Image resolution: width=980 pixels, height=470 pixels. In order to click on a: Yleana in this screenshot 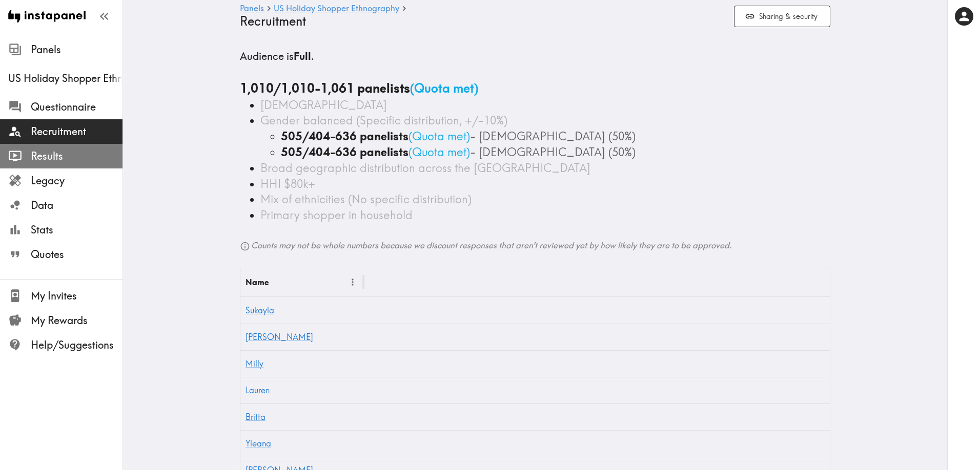, I will do `click(258, 443)`.